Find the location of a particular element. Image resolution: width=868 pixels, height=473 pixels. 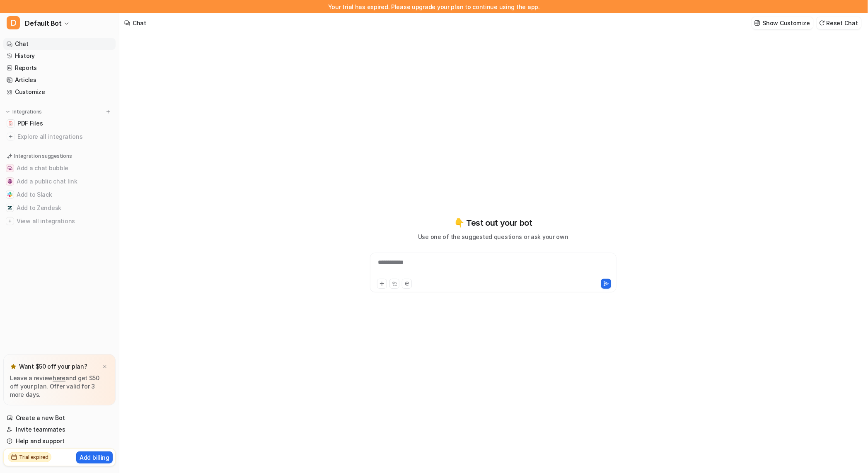

button: Show Customize is located at coordinates (783, 23).